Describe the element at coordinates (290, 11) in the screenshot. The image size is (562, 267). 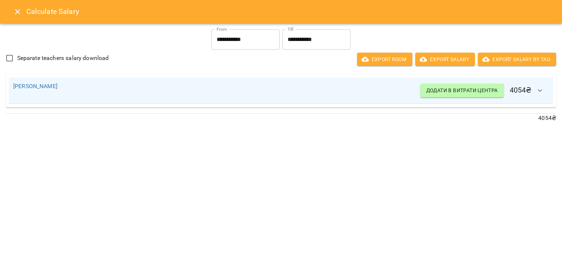
I see `h6: Calculate Salary` at that location.